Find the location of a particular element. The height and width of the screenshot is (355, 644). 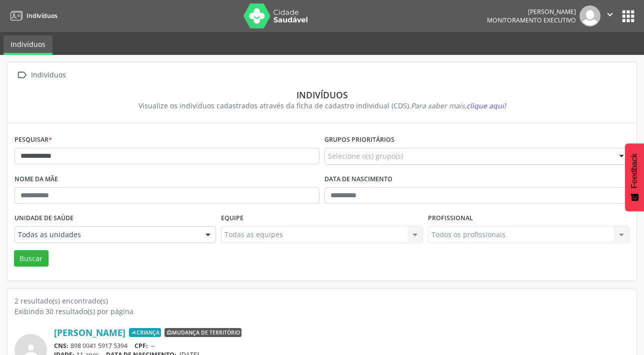

label: Unidade de saúde is located at coordinates (44, 218).